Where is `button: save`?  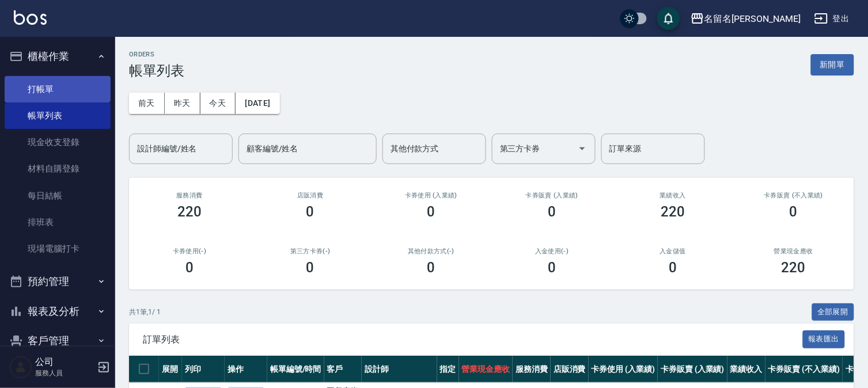
button: save is located at coordinates (668, 19).